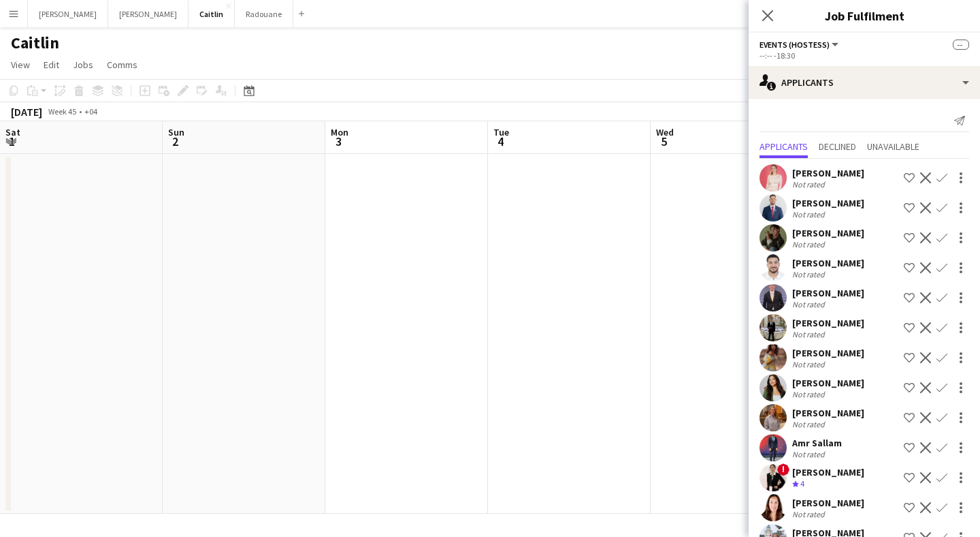  What do you see at coordinates (339, 132) in the screenshot?
I see `span: Mon` at bounding box center [339, 132].